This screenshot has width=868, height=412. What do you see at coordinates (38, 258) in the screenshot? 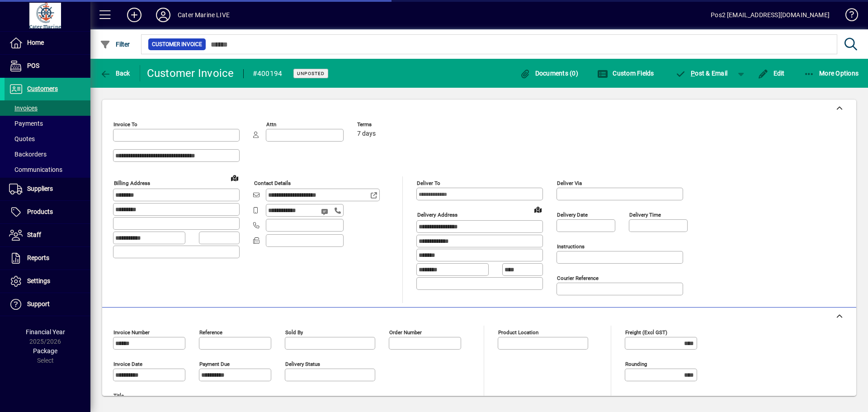
I see `span: Reports` at bounding box center [38, 258].